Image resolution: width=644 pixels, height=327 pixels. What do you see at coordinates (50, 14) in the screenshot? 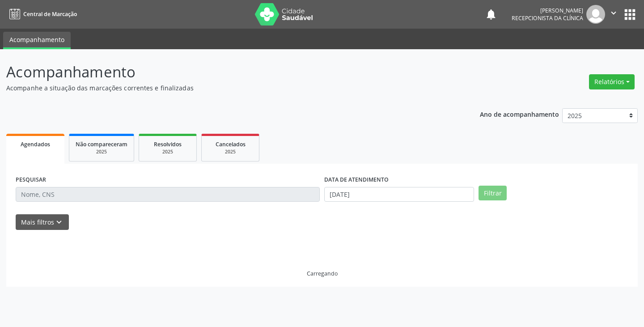
I see `span: Central de Marcação` at bounding box center [50, 14].